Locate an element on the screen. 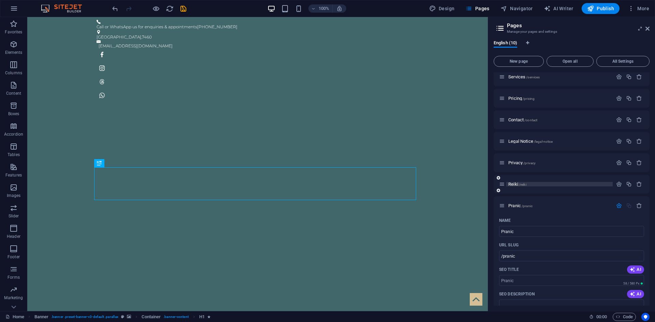 The width and height of the screenshot is (655, 322). div: Reiki/reiki is located at coordinates (559, 184).